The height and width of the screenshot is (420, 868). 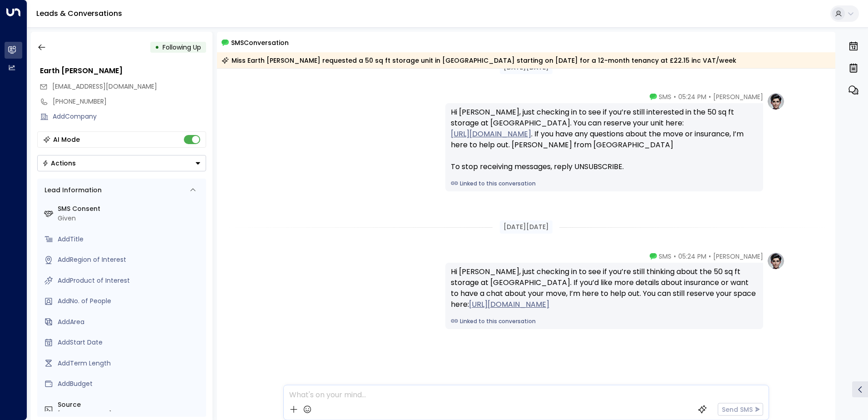 What do you see at coordinates (130, 384) in the screenshot?
I see `div: AddBudget` at bounding box center [130, 384].